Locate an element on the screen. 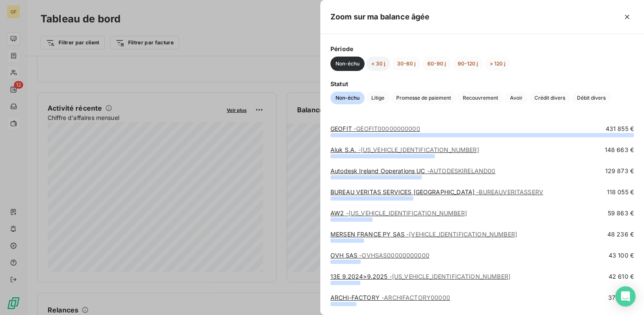  span: 59 863 € is located at coordinates (621, 213).